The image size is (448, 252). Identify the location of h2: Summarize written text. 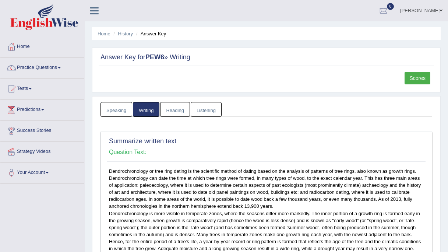
(266, 141).